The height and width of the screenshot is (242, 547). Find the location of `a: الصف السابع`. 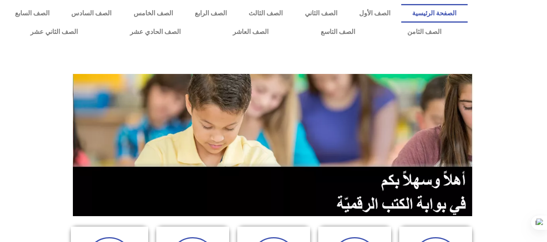

a: الصف السابع is located at coordinates (32, 13).